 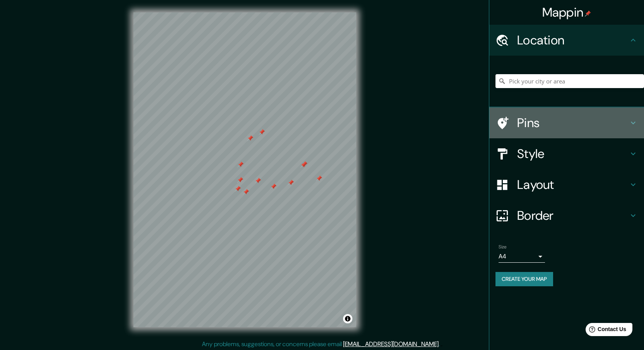 I want to click on button: Create your map, so click(x=524, y=279).